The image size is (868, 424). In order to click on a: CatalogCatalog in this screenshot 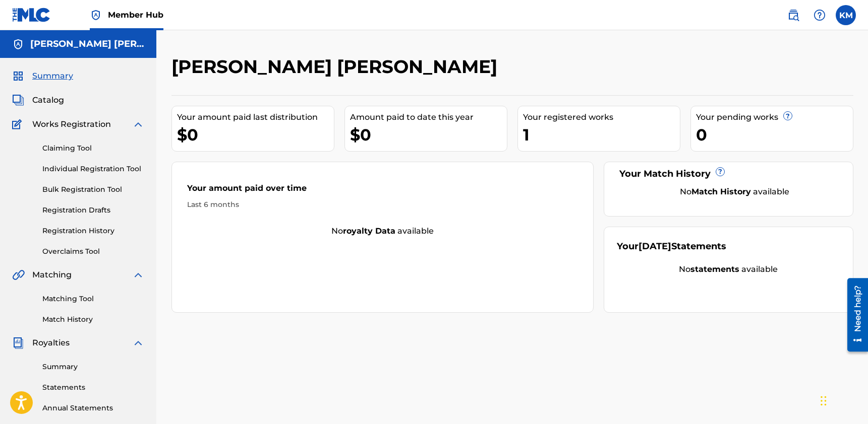, I will do `click(38, 101)`.